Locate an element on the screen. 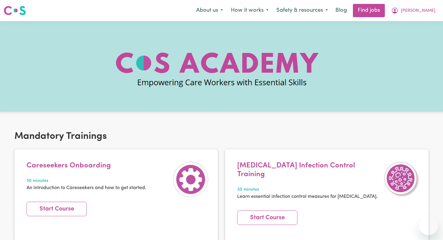 The width and height of the screenshot is (443, 240). button: My Account is located at coordinates (414, 11).